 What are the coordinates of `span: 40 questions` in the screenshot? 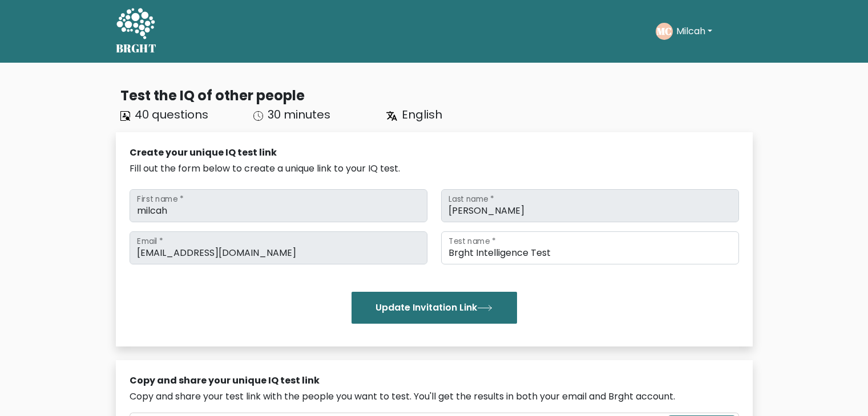 It's located at (171, 115).